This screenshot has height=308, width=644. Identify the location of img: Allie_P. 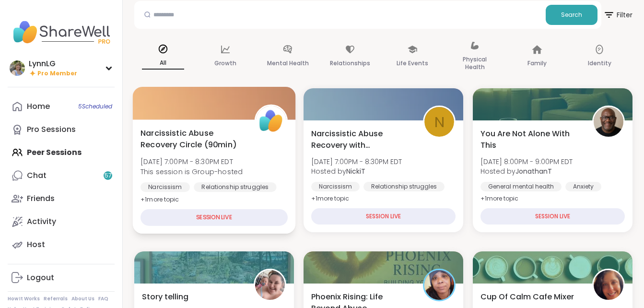
(609, 284).